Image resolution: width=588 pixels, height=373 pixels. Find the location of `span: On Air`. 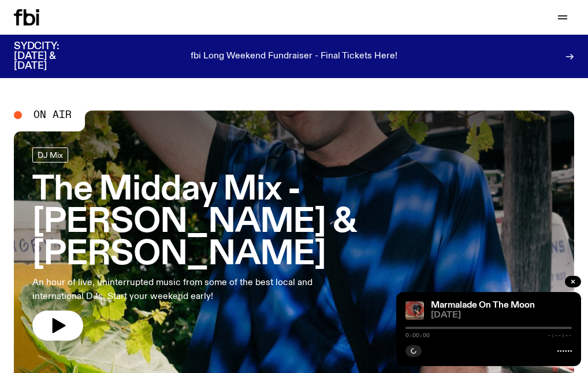

span: On Air is located at coordinates (52, 115).